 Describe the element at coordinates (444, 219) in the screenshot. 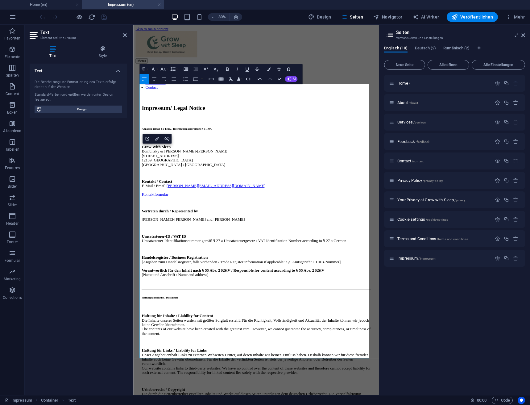

I see `div: Cookie settings/cookie-settings` at that location.